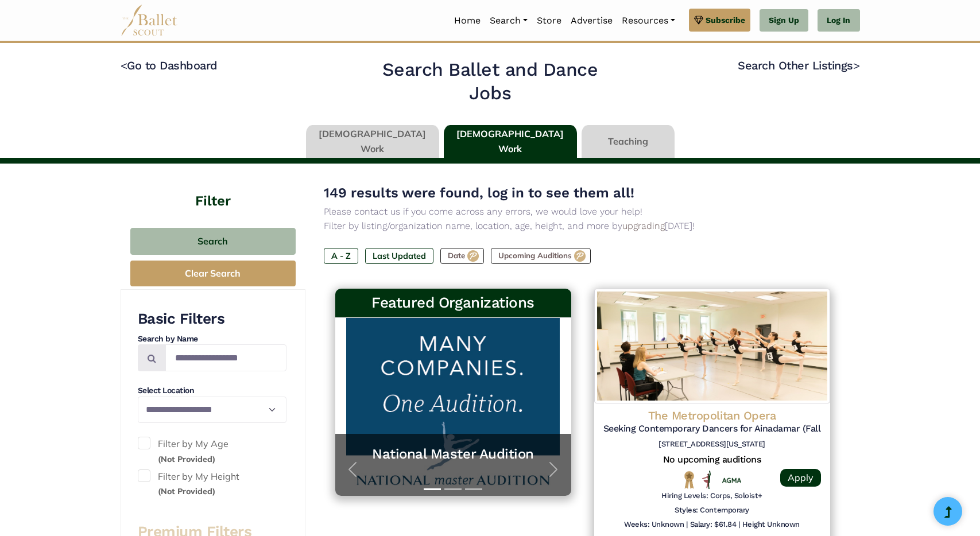 The width and height of the screenshot is (980, 536). Describe the element at coordinates (712, 429) in the screenshot. I see `h5: Seeking Contemporary Dancers for Ainadamar (Fall 2024)` at that location.